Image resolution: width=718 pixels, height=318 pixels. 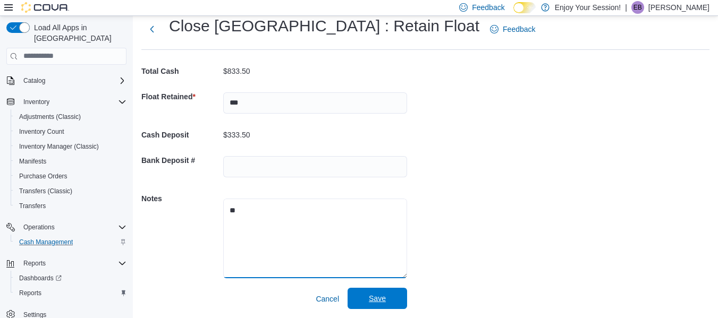 I want to click on input: Dark Mode, so click(x=525, y=7).